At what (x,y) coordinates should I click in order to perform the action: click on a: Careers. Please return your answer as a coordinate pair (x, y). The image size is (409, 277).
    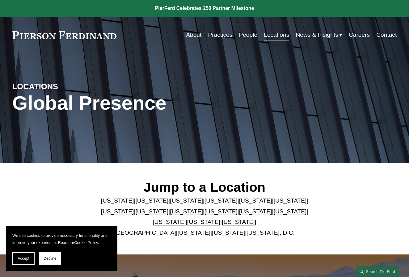
    Looking at the image, I should click on (359, 35).